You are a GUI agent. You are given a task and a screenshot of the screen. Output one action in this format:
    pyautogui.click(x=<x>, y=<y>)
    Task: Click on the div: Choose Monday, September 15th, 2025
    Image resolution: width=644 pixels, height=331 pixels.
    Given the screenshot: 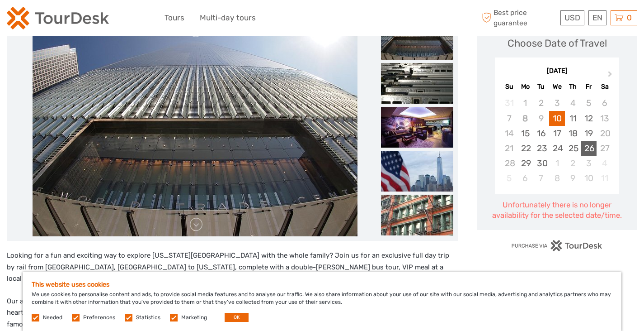 What is the action you would take?
    pyautogui.click(x=525, y=133)
    